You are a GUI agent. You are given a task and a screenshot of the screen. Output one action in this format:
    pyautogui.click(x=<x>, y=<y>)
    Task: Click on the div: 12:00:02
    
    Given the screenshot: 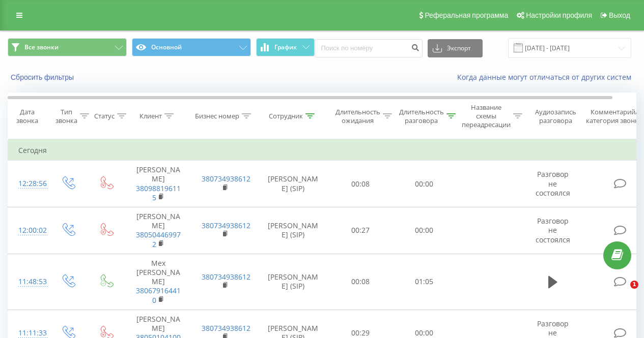 What is the action you would take?
    pyautogui.click(x=28, y=230)
    